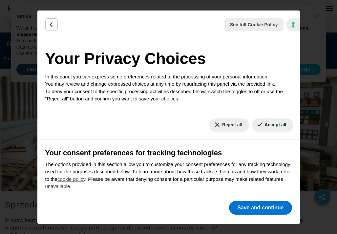 The width and height of the screenshot is (337, 234). I want to click on button: Accept all, so click(273, 125).